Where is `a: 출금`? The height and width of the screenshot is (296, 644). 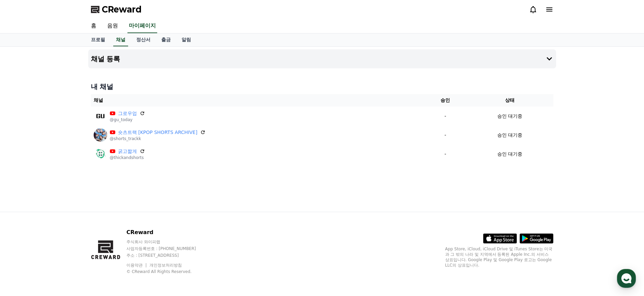
a: 출금 is located at coordinates (166, 40).